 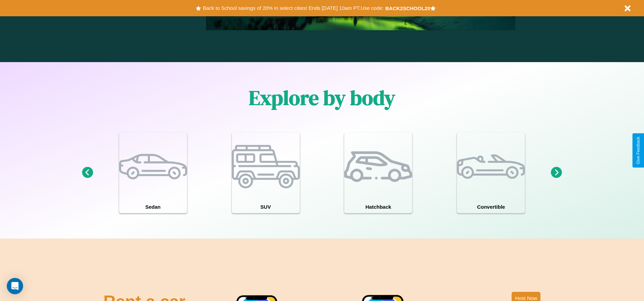 What do you see at coordinates (322, 98) in the screenshot?
I see `h1: Explore by body` at bounding box center [322, 98].